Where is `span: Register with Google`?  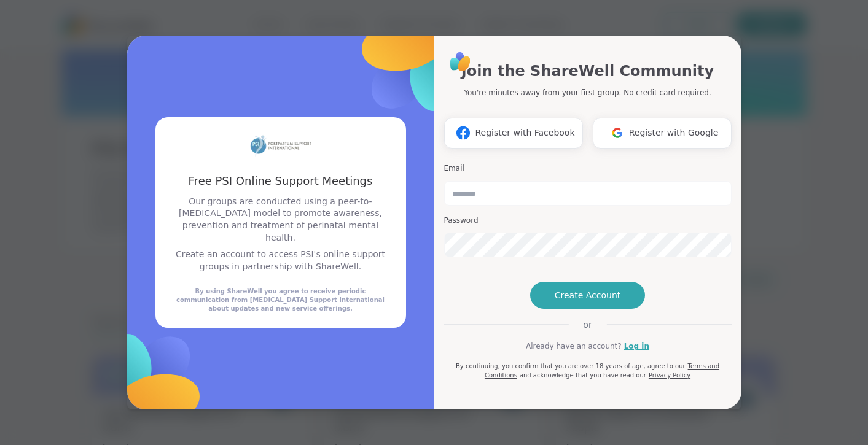
span: Register with Google is located at coordinates (674, 133).